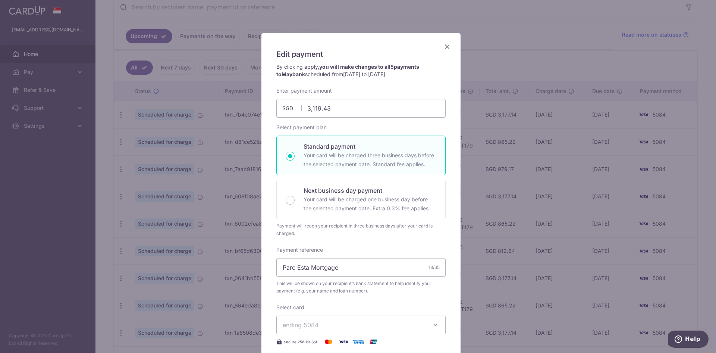 The image size is (716, 353). I want to click on span: 5, so click(392, 66).